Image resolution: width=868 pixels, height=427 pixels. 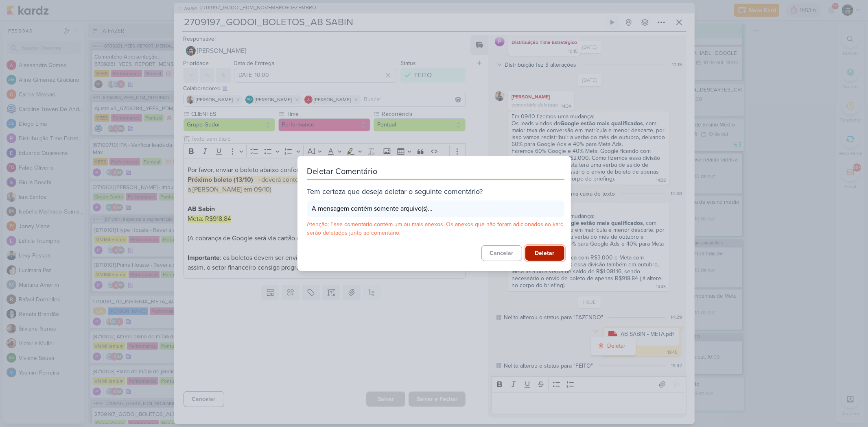 I want to click on div: A mensagem contém somente arquivo(s)..., so click(x=435, y=208).